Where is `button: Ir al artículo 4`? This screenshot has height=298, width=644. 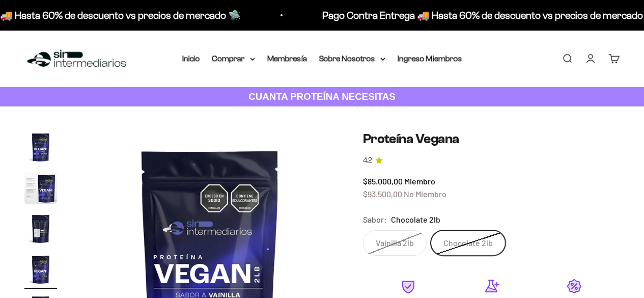 button: Ir al artículo 4 is located at coordinates (41, 271).